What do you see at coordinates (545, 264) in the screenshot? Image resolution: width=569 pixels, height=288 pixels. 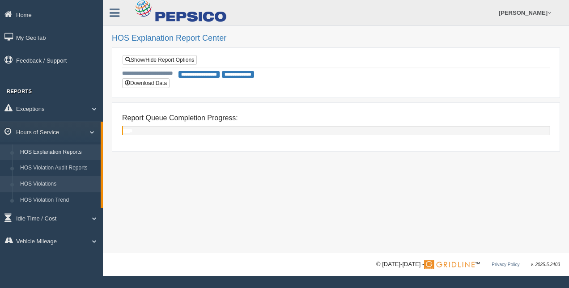 I see `span: v. 2025.5.2403` at bounding box center [545, 264].